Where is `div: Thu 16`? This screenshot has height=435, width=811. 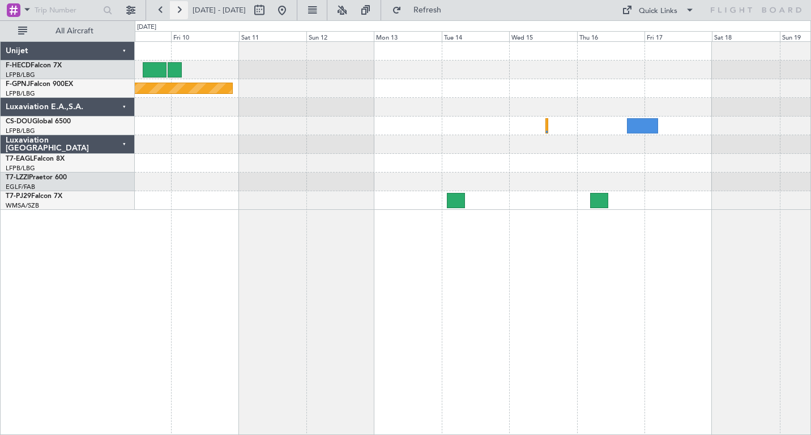
div: Thu 16 is located at coordinates (610, 36).